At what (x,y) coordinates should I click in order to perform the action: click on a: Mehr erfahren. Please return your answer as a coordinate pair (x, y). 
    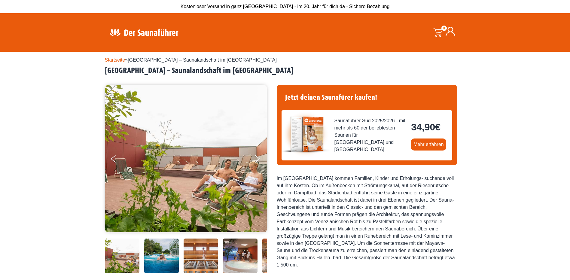
    Looking at the image, I should click on (429, 145).